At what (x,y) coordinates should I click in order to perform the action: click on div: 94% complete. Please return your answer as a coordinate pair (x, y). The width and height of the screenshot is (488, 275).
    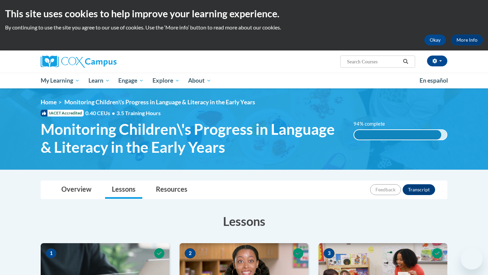
    Looking at the image, I should click on (397, 135).